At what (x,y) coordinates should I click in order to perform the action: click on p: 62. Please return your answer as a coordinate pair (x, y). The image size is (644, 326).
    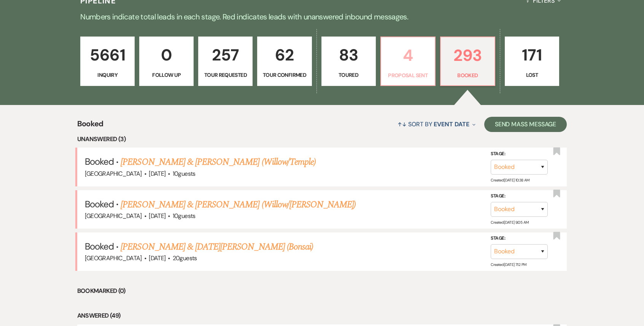
    Looking at the image, I should click on (284, 55).